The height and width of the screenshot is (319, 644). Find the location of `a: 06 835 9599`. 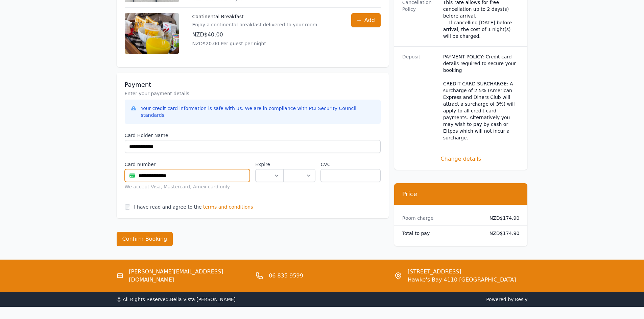

a: 06 835 9599 is located at coordinates (286, 276).